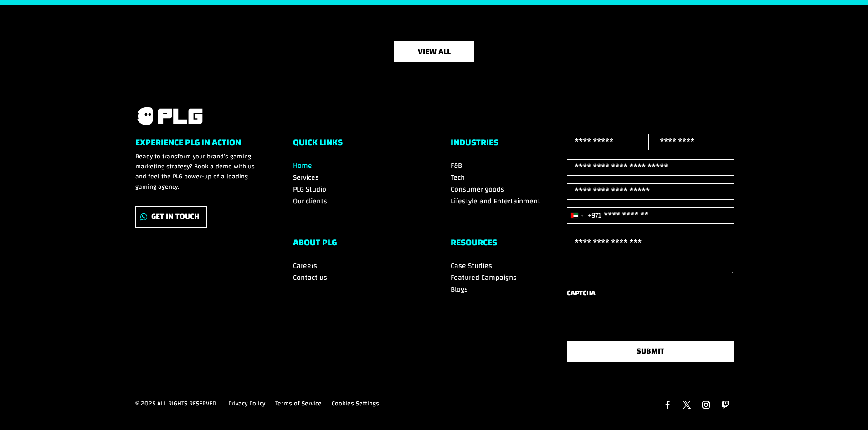 The width and height of the screenshot is (868, 430). What do you see at coordinates (302, 166) in the screenshot?
I see `a: Home` at bounding box center [302, 166].